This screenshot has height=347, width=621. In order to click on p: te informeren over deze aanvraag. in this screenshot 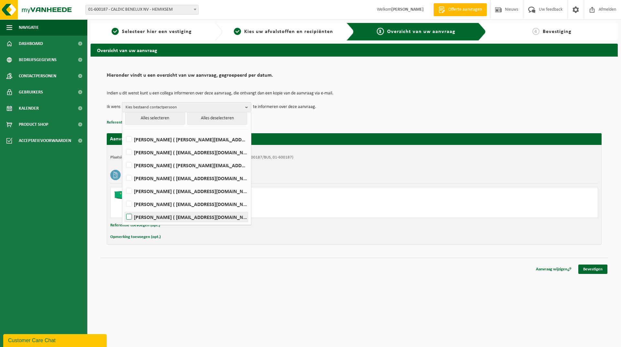, I will do `click(285, 107)`.